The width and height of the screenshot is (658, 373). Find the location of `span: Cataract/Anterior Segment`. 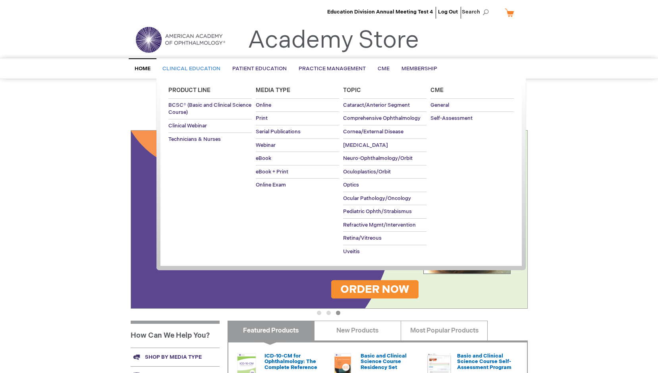

span: Cataract/Anterior Segment is located at coordinates (376, 105).